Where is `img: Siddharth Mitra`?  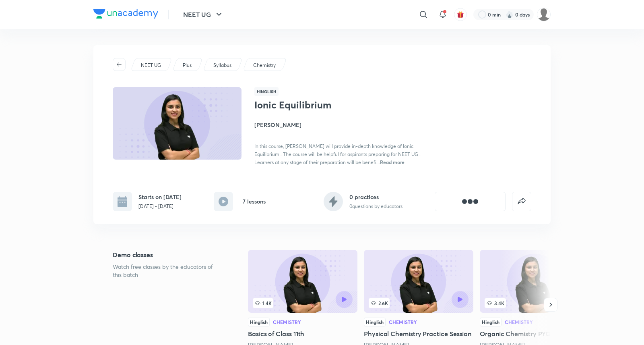
img: Siddharth Mitra is located at coordinates (544, 14).